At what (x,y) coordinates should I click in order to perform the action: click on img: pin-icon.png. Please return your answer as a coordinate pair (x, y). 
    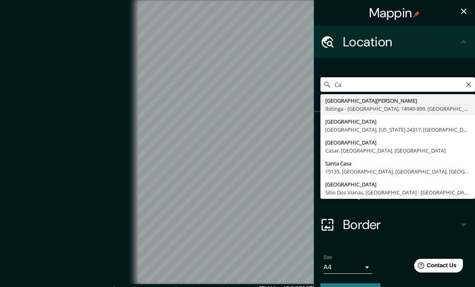
    Looking at the image, I should click on (417, 14).